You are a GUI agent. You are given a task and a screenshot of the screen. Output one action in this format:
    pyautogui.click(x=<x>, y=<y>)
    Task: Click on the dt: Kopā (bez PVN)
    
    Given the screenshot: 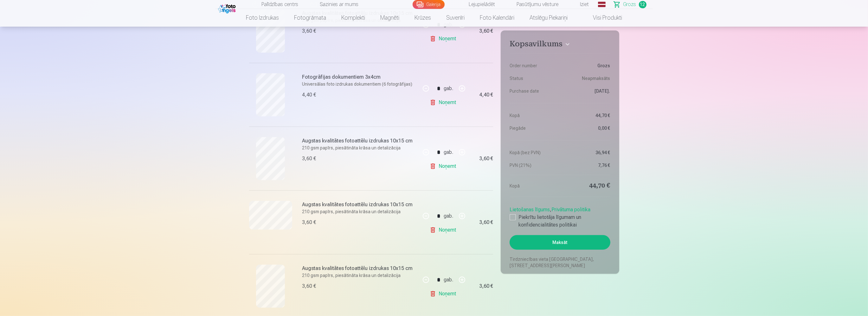 What is the action you would take?
    pyautogui.click(x=533, y=153)
    